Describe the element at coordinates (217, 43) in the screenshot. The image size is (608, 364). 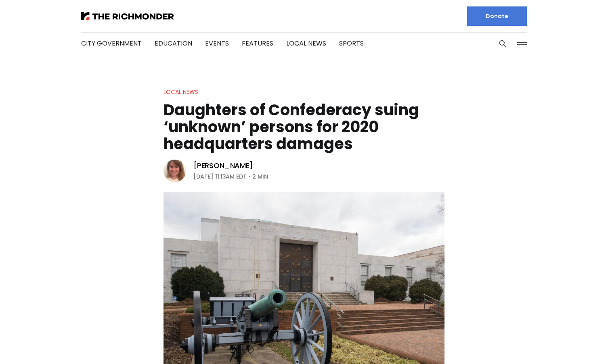
I see `a: Events` at that location.